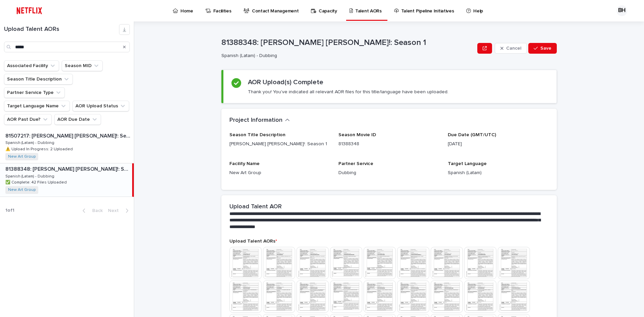 The width and height of the screenshot is (644, 317). What do you see at coordinates (546, 49) in the screenshot?
I see `span: Save` at bounding box center [546, 49].